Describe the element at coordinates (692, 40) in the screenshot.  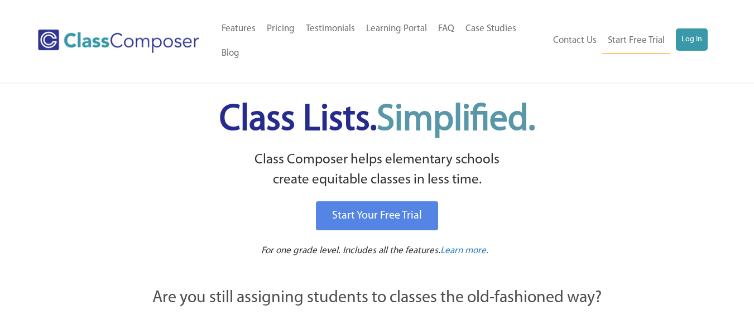
I see `a: Log In` at that location.